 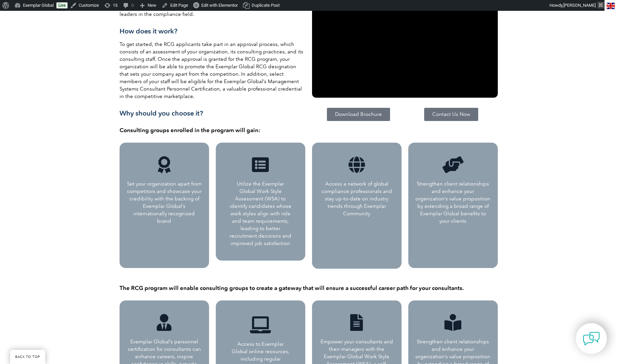 What do you see at coordinates (357, 199) in the screenshot?
I see `p: Access a network of global compliance professionals and stay up-to-date on industry trends throug...` at bounding box center [357, 199].